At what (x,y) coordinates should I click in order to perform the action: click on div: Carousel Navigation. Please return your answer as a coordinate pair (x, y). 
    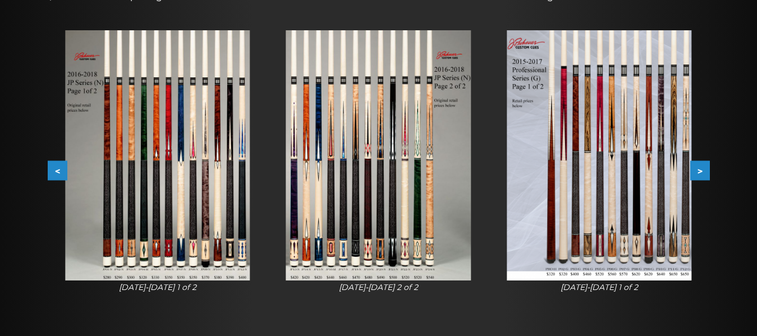
    Looking at the image, I should click on (379, 171).